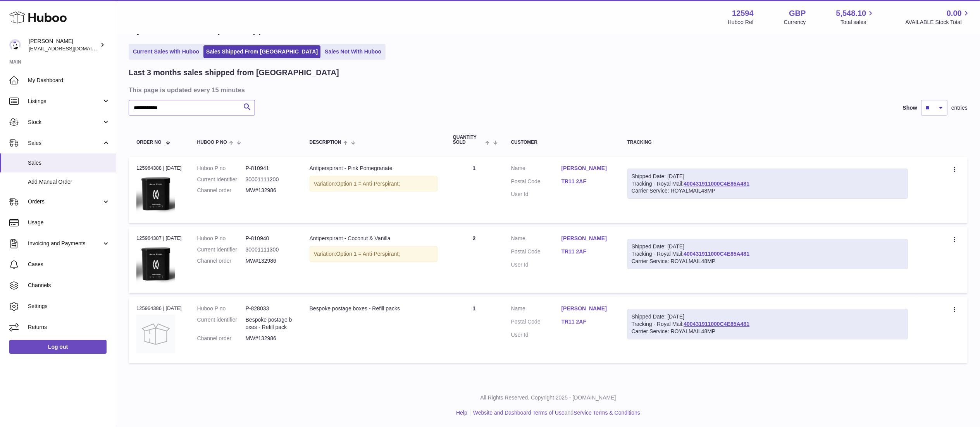 The height and width of the screenshot is (427, 980). Describe the element at coordinates (212, 142) in the screenshot. I see `span: Huboo P no` at that location.